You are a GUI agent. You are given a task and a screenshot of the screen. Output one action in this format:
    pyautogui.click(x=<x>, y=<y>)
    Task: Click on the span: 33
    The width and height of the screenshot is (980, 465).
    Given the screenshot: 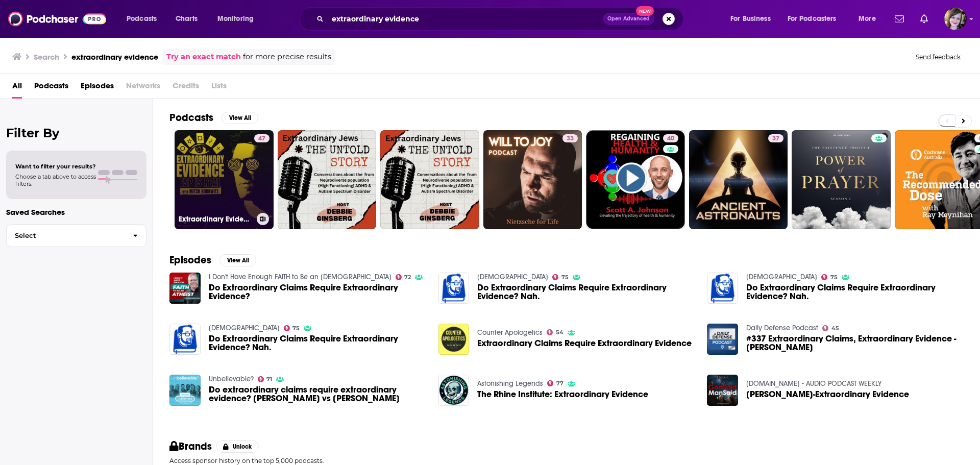 What is the action you would take?
    pyautogui.click(x=570, y=139)
    